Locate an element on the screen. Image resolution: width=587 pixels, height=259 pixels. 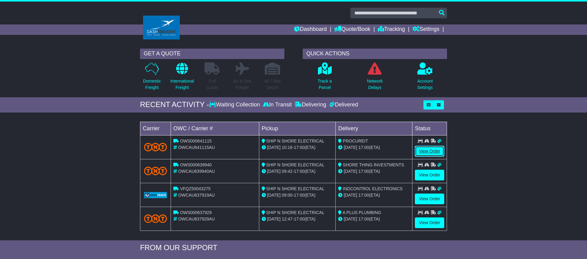
span: A PLUS PLUMBING is located at coordinates (362, 213).